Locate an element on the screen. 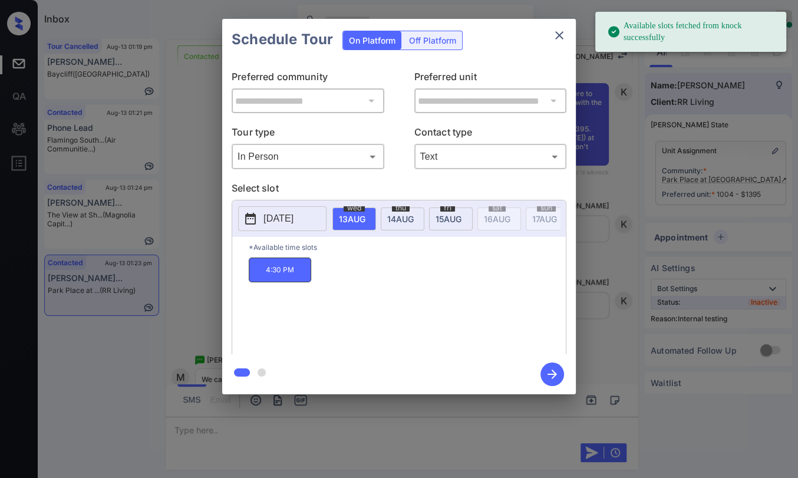 This screenshot has width=798, height=478. span: thu is located at coordinates (401, 208).